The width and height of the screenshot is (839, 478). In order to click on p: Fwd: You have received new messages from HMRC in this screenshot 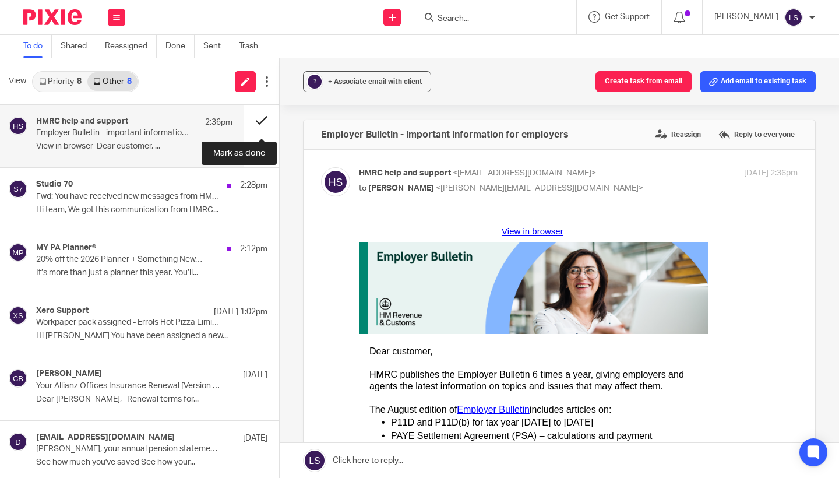, I will do `click(129, 196)`.